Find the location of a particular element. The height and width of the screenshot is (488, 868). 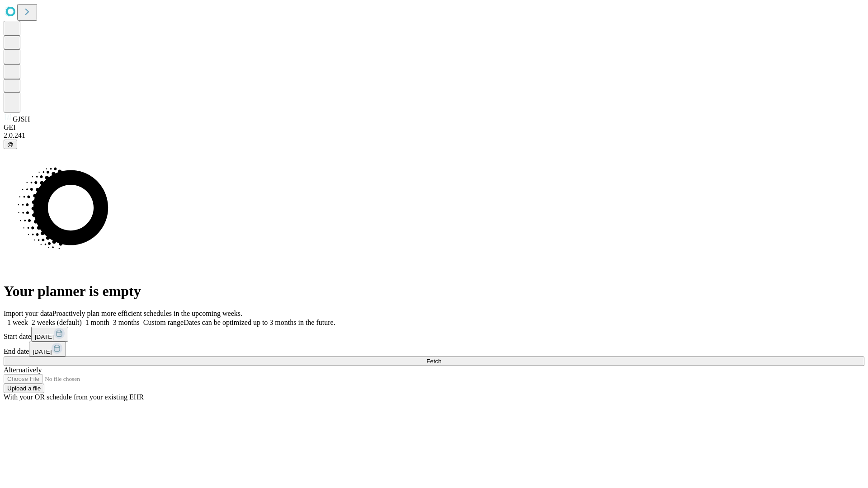

span: Proactively plan more efficient schedules in the upcoming weeks. is located at coordinates (148, 314).